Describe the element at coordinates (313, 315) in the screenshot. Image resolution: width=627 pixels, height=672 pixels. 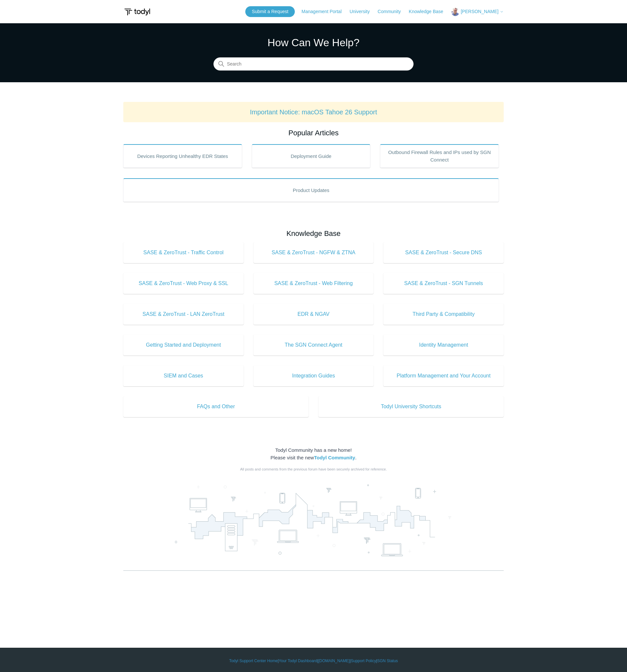
I see `a: EDR & NGAV` at that location.